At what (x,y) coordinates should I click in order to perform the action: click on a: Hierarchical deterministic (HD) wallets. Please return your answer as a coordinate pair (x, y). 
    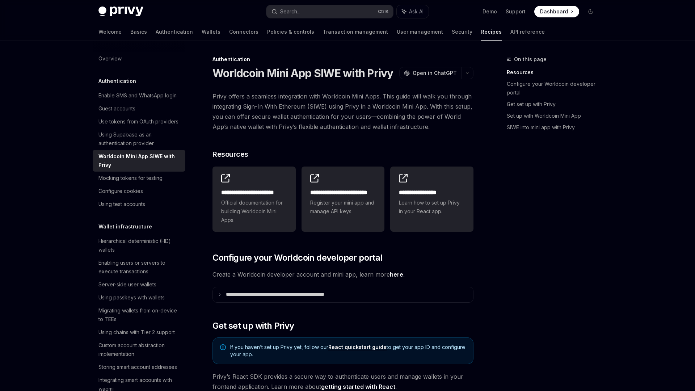
    Looking at the image, I should click on (139, 246).